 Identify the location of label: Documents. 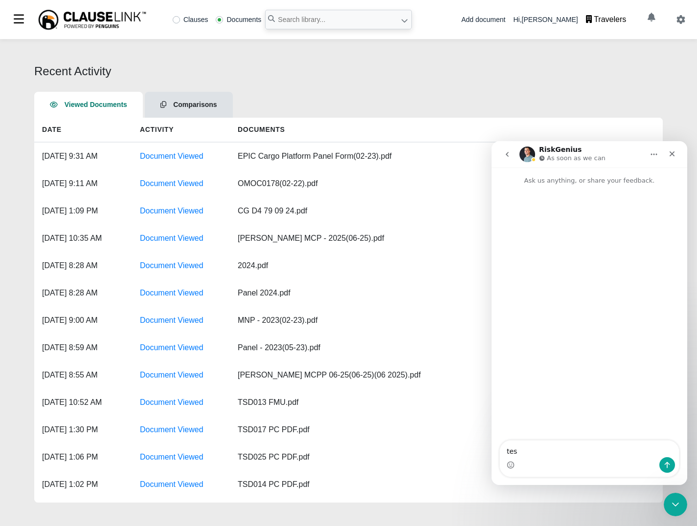
(238, 20).